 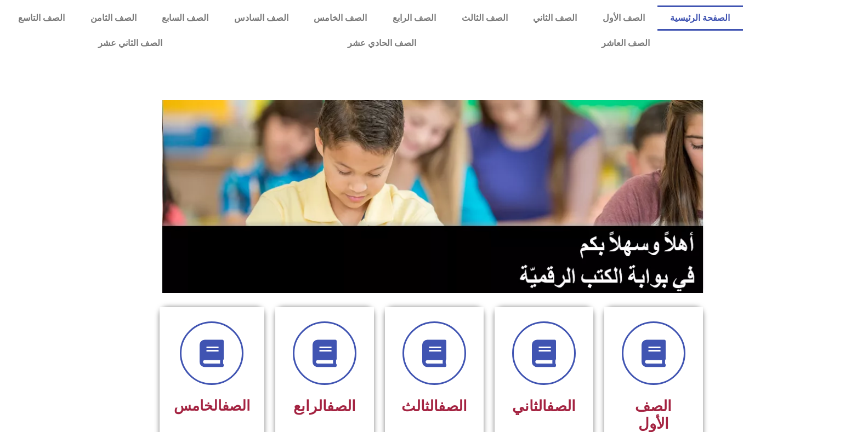 I want to click on a: الصف الثاني عشر, so click(x=130, y=43).